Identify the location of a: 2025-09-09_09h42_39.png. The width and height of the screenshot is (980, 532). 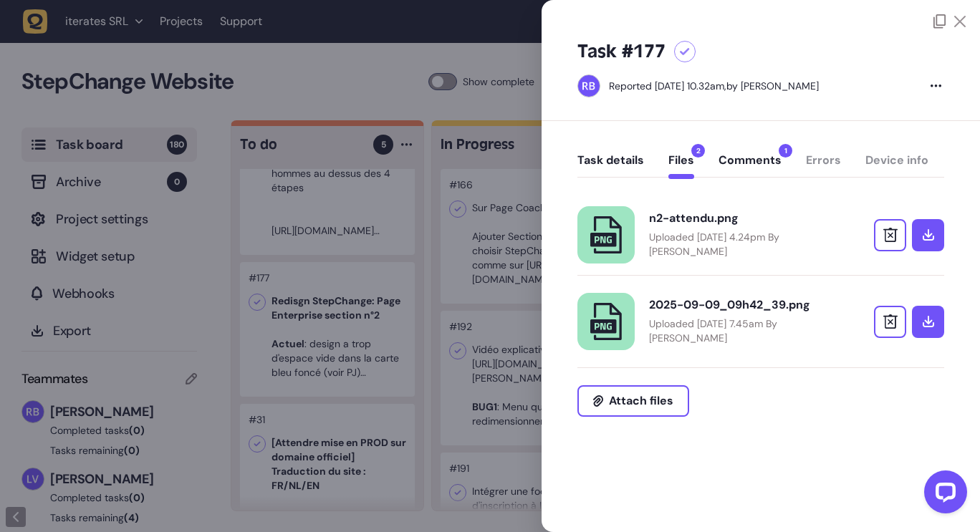
(606, 321).